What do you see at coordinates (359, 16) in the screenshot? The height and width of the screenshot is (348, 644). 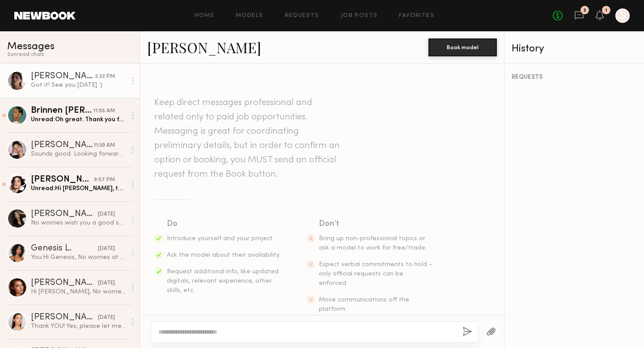 I see `a: Job Posts` at bounding box center [359, 16].